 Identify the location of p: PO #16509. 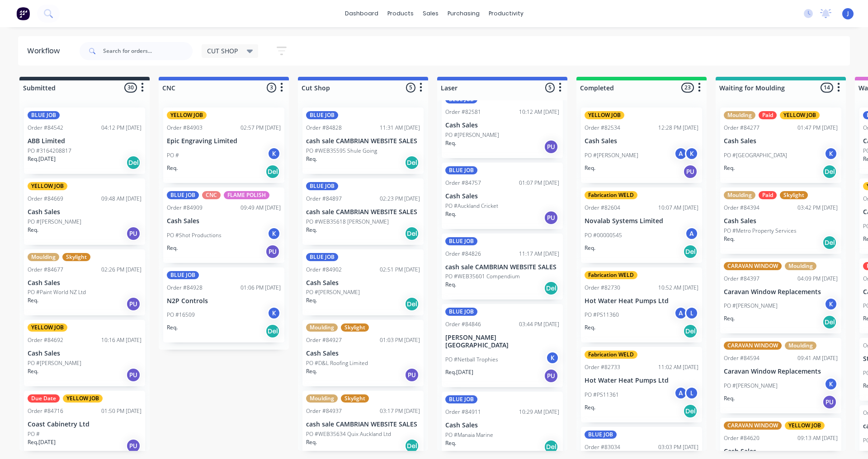
(181, 314).